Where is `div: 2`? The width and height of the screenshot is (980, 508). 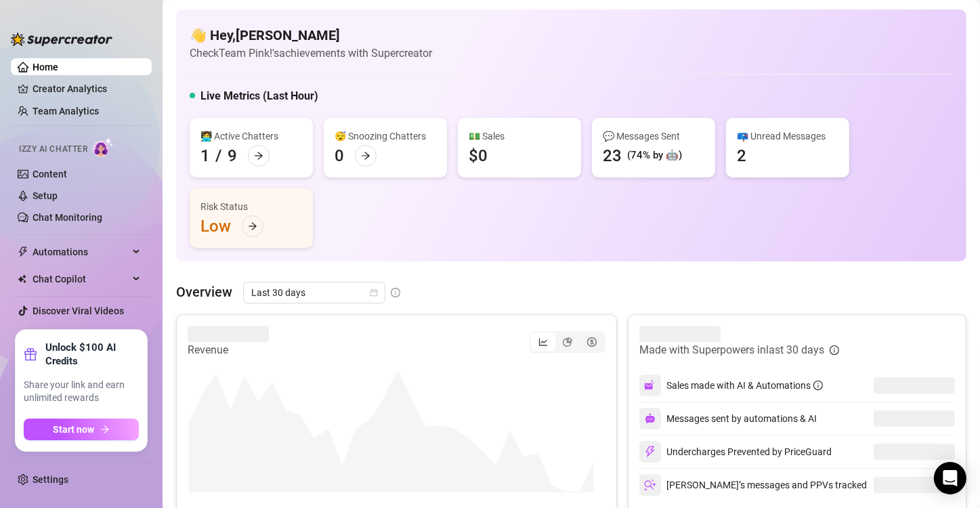 div: 2 is located at coordinates (741, 156).